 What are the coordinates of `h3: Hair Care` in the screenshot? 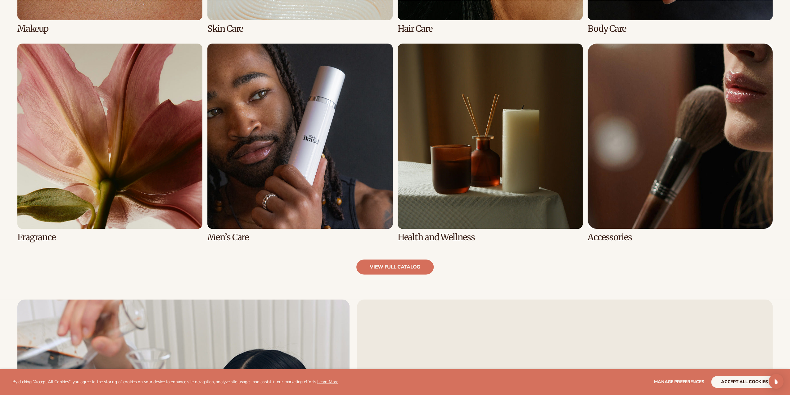 It's located at (490, 29).